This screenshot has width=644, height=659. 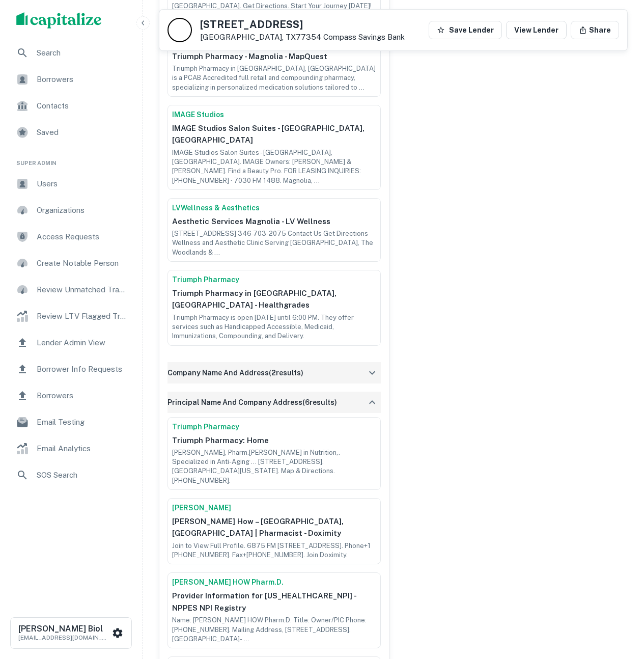 What do you see at coordinates (71, 290) in the screenshot?
I see `a: Review Unmatched Transactions` at bounding box center [71, 290].